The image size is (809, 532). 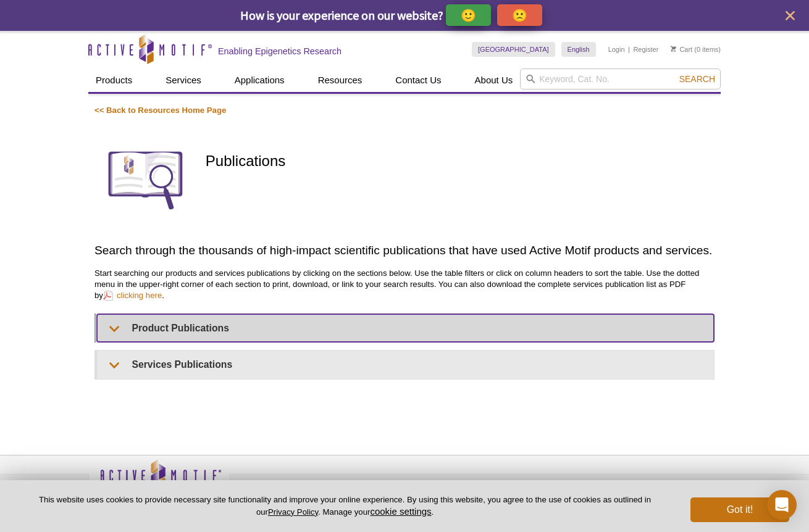 What do you see at coordinates (616, 49) in the screenshot?
I see `a: Login` at bounding box center [616, 49].